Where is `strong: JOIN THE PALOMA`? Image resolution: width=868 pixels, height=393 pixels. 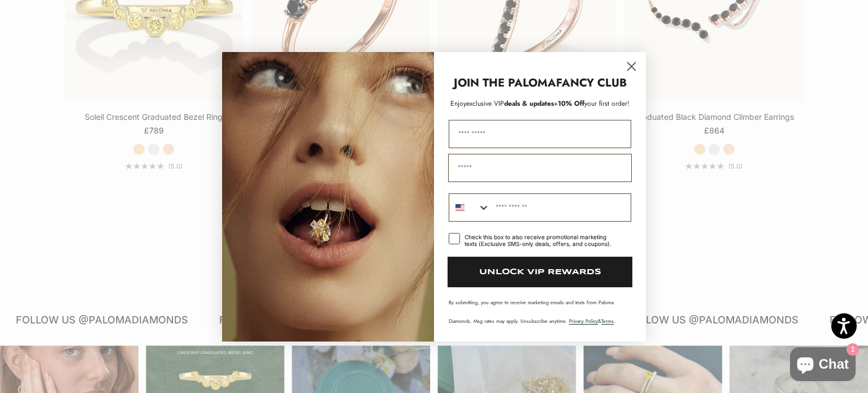
strong: JOIN THE PALOMA is located at coordinates (505, 83).